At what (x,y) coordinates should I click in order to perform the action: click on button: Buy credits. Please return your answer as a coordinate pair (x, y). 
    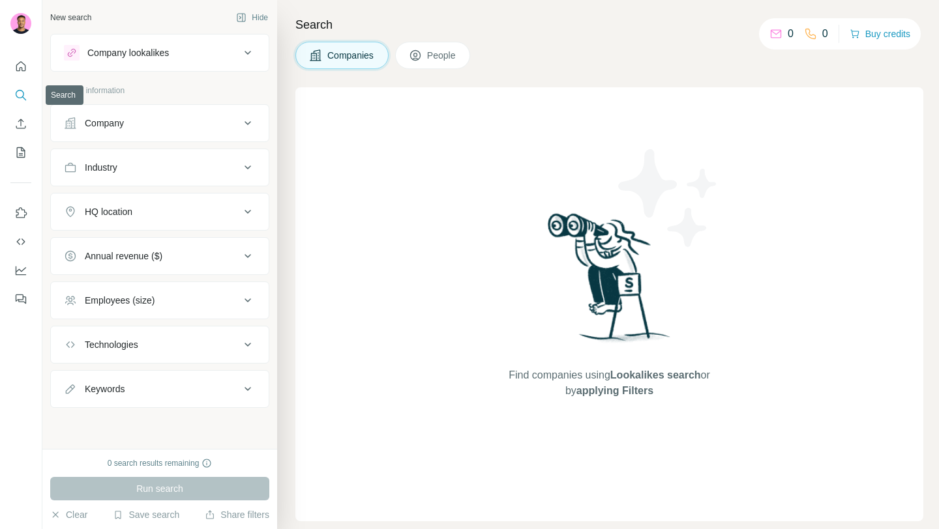
    Looking at the image, I should click on (879, 34).